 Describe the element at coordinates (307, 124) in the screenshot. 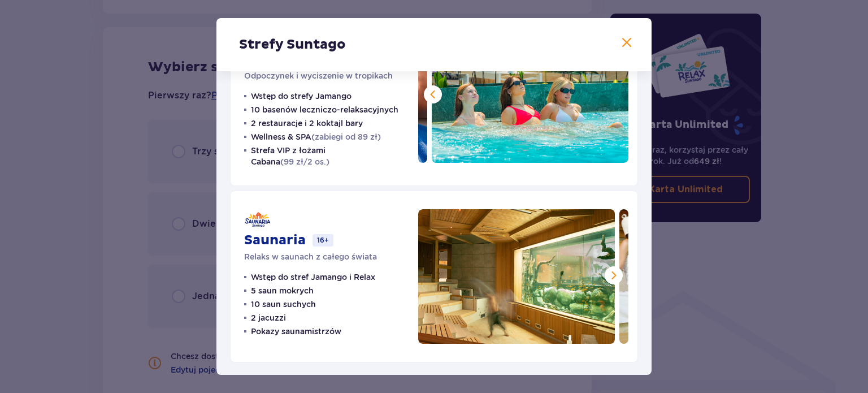

I see `p: 2 restauracje i 2 koktajl bary` at that location.